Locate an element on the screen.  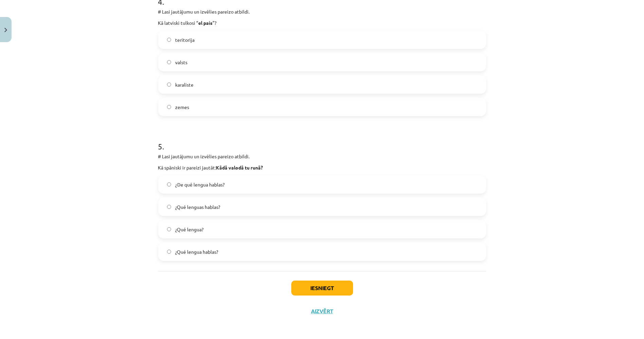
h1: 5 . is located at coordinates (322, 140).